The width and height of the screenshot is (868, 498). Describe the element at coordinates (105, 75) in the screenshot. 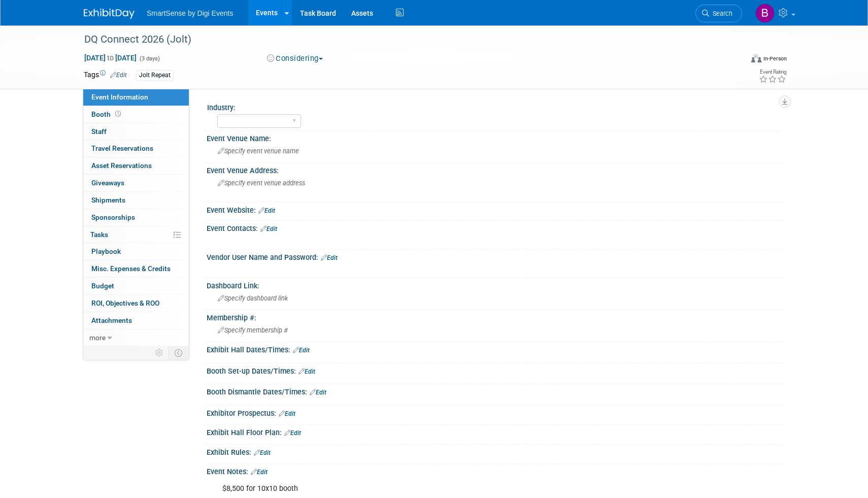

I see `td: Tags` at that location.